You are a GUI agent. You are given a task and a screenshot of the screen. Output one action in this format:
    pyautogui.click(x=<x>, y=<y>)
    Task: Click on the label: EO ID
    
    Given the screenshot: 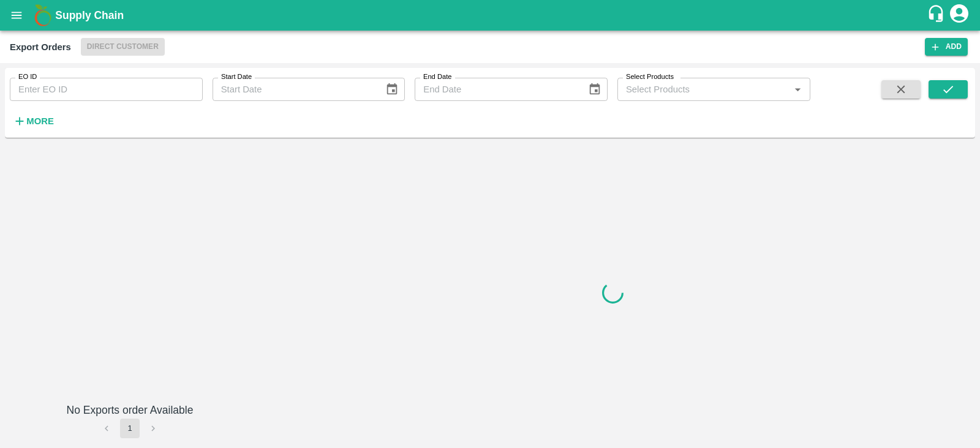 What is the action you would take?
    pyautogui.click(x=27, y=77)
    